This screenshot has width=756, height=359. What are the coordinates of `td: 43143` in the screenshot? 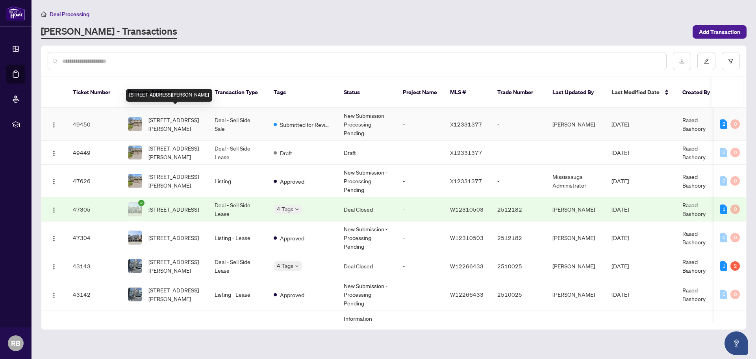 It's located at (94, 266).